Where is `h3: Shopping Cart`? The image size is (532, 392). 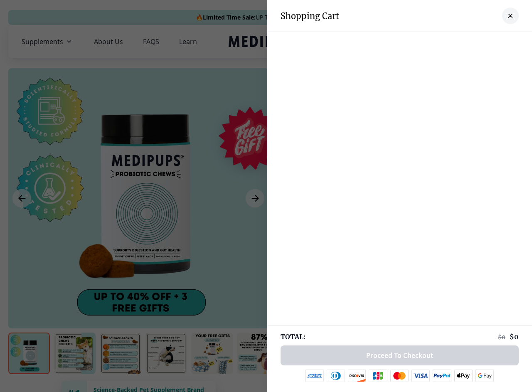 h3: Shopping Cart is located at coordinates (310, 16).